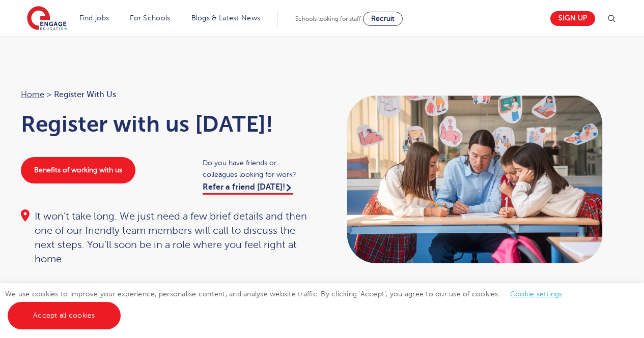 The height and width of the screenshot is (338, 644). Describe the element at coordinates (167, 94) in the screenshot. I see `nav: breadcrumb` at that location.